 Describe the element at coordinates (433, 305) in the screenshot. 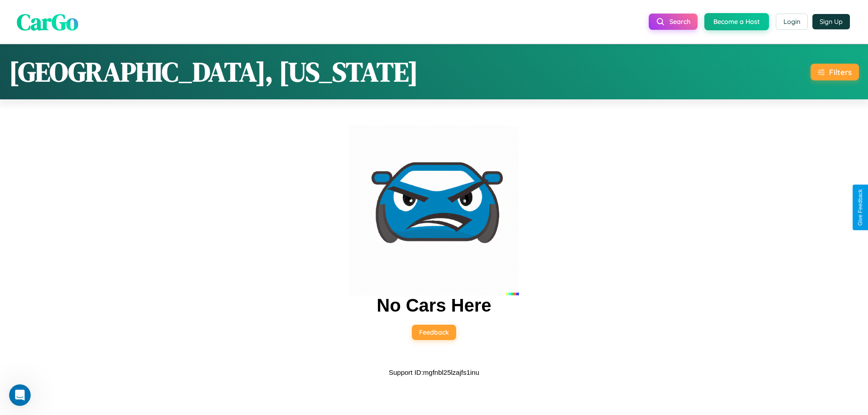

I see `h2: No Cars Here` at that location.